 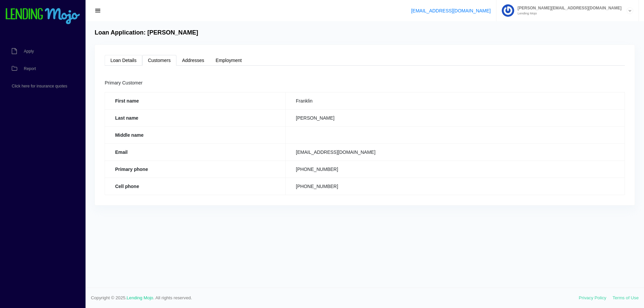 What do you see at coordinates (593, 298) in the screenshot?
I see `a: Privacy Policy` at bounding box center [593, 298].